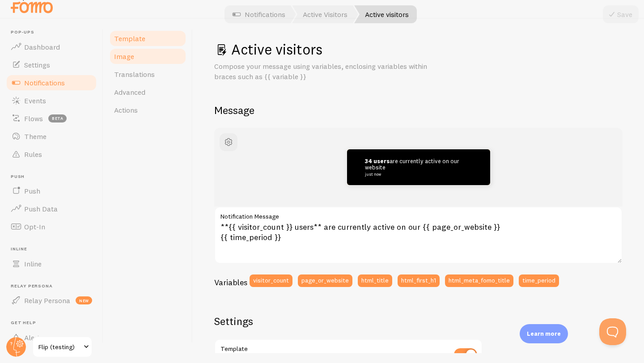  What do you see at coordinates (34, 226) in the screenshot?
I see `span: Opt-In` at bounding box center [34, 226].